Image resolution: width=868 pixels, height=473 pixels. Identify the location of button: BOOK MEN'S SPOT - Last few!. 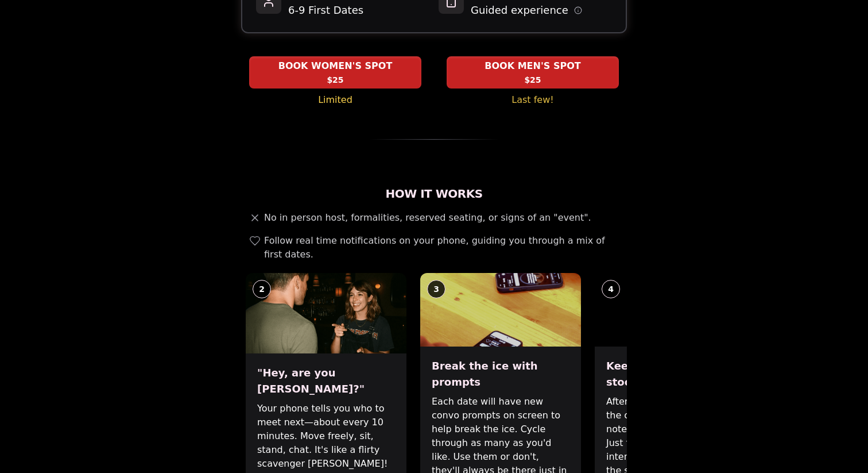
(533, 73).